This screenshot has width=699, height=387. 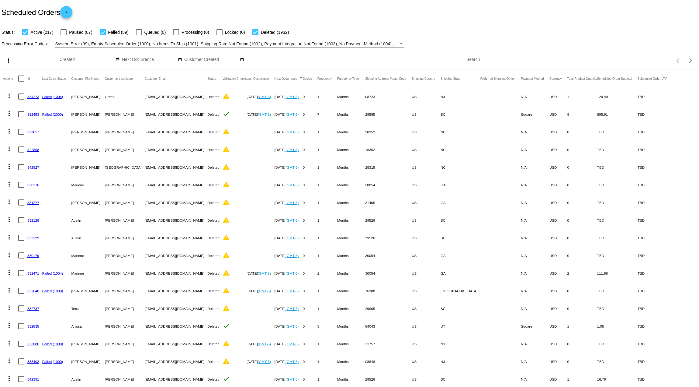 I want to click on mat-cell: Alyssa, so click(x=88, y=326).